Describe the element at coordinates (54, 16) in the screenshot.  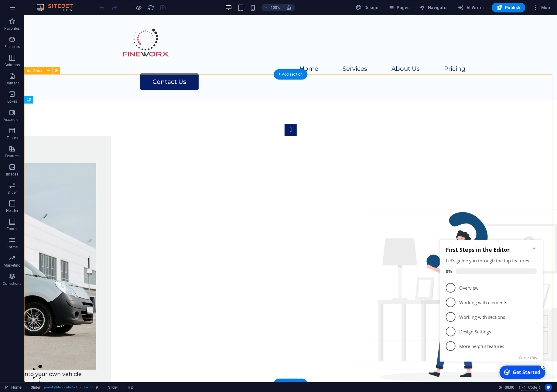
I see `h2: First Steps in the Editor` at that location.